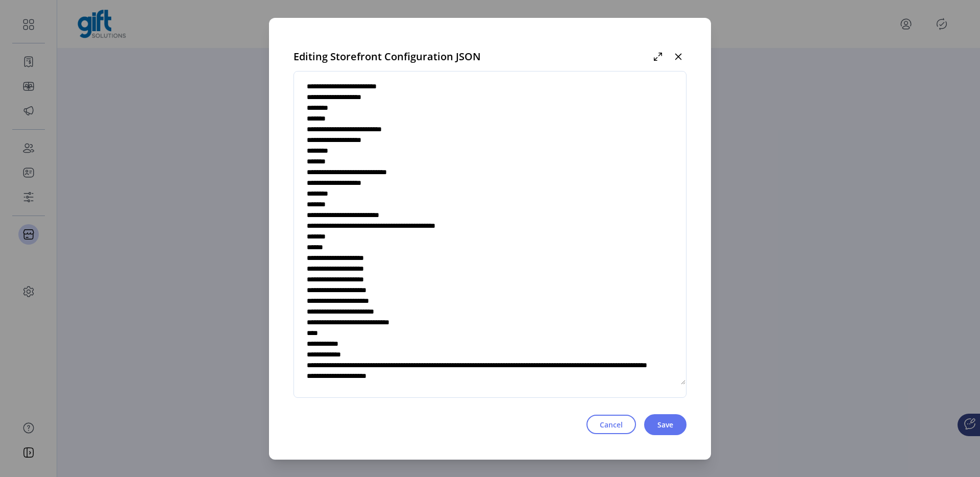  What do you see at coordinates (611, 424) in the screenshot?
I see `button: Cancel` at bounding box center [611, 424].